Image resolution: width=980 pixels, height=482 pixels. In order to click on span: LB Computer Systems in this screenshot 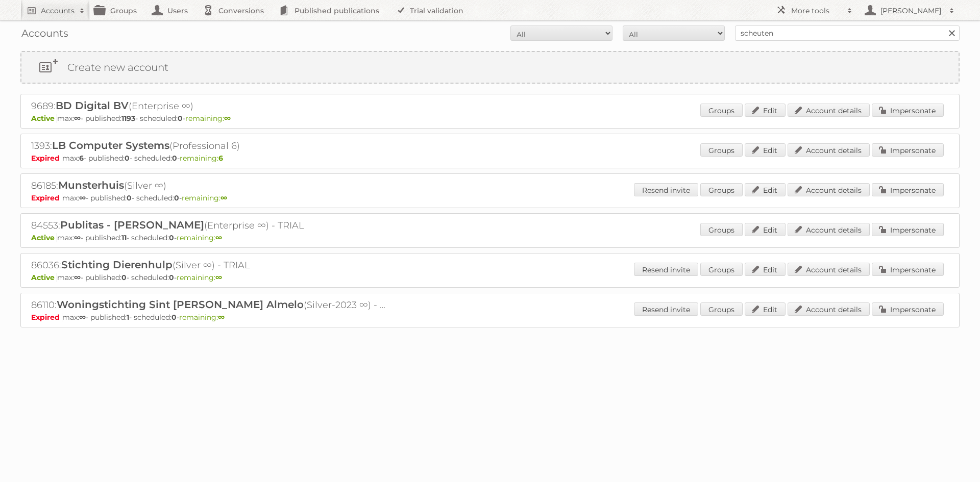, I will do `click(110, 145)`.